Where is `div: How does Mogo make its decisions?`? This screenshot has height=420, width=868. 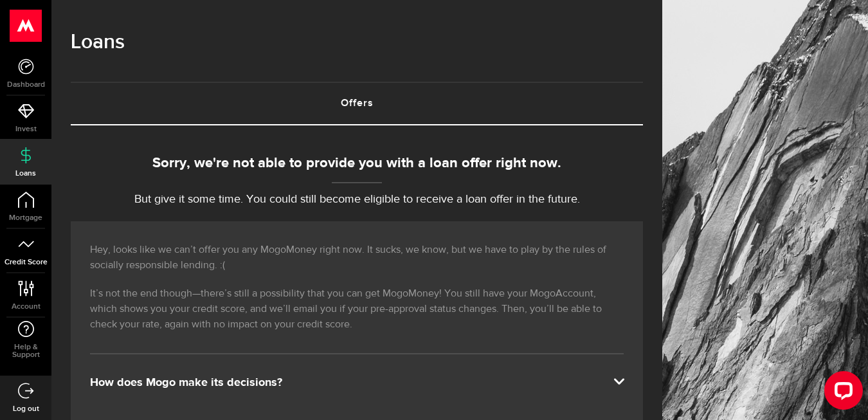 div: How does Mogo make its decisions? is located at coordinates (357, 383).